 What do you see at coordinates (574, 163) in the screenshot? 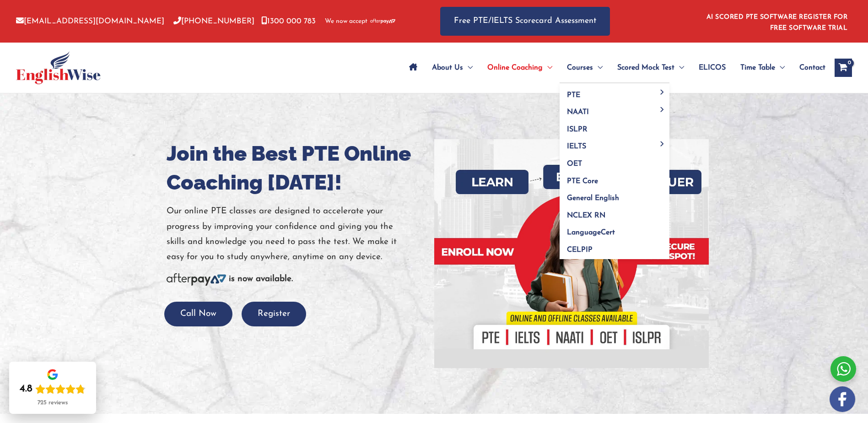
I see `span: OET` at bounding box center [574, 163].